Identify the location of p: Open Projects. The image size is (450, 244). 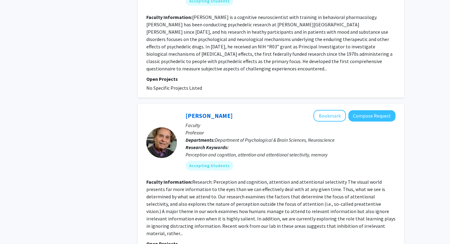
(271, 79).